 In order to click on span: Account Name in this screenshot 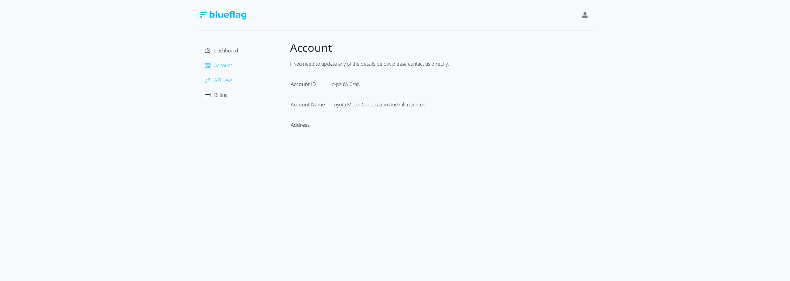, I will do `click(308, 105)`.